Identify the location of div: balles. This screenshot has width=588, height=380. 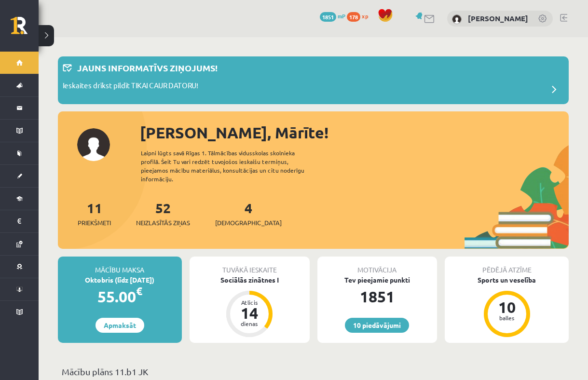
(507, 318).